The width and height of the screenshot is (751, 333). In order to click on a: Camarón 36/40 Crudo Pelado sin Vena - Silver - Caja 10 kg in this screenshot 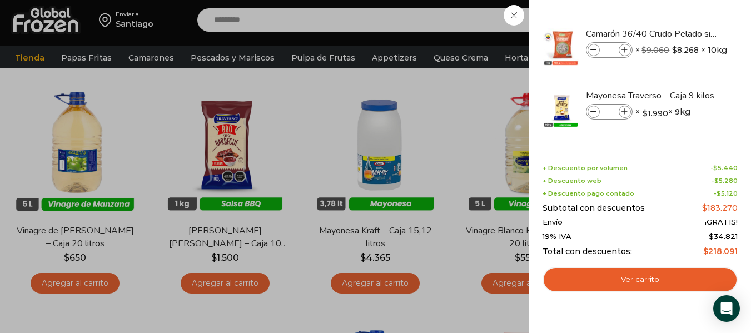, I will do `click(652, 34)`.